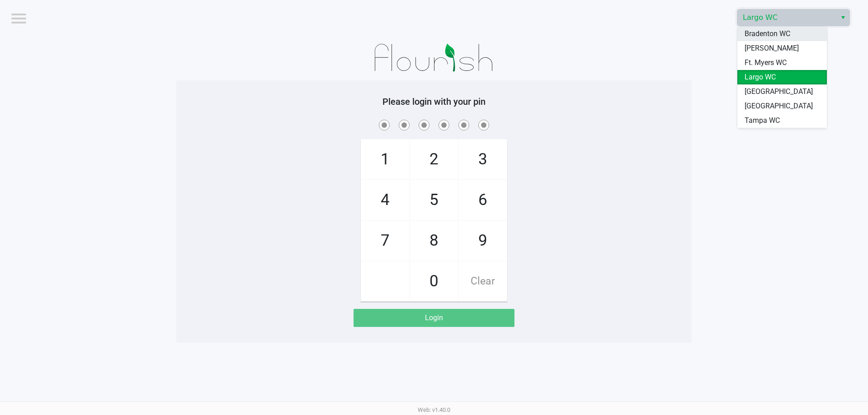 The height and width of the screenshot is (415, 868). I want to click on h5: Please login with your pin, so click(434, 102).